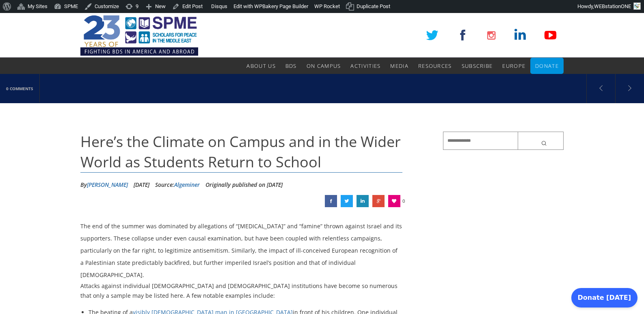  What do you see at coordinates (187, 184) in the screenshot?
I see `a: Algeminer` at bounding box center [187, 184].